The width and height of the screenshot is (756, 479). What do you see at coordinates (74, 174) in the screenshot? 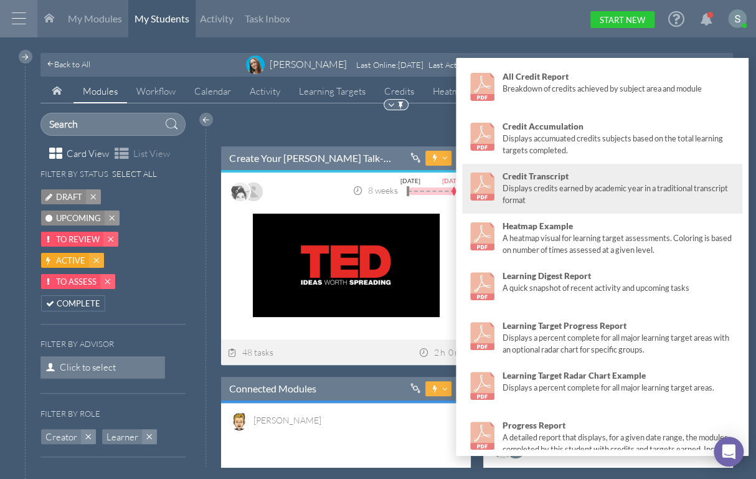
I see `h6: Filter by status` at bounding box center [74, 174].